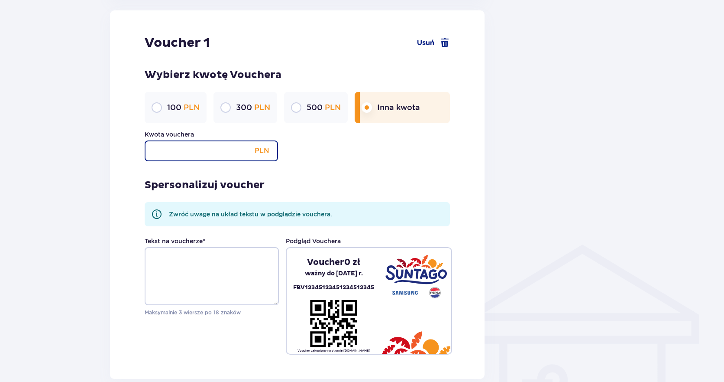 This screenshot has height=382, width=724. Describe the element at coordinates (398, 107) in the screenshot. I see `p: Inna kwota` at that location.